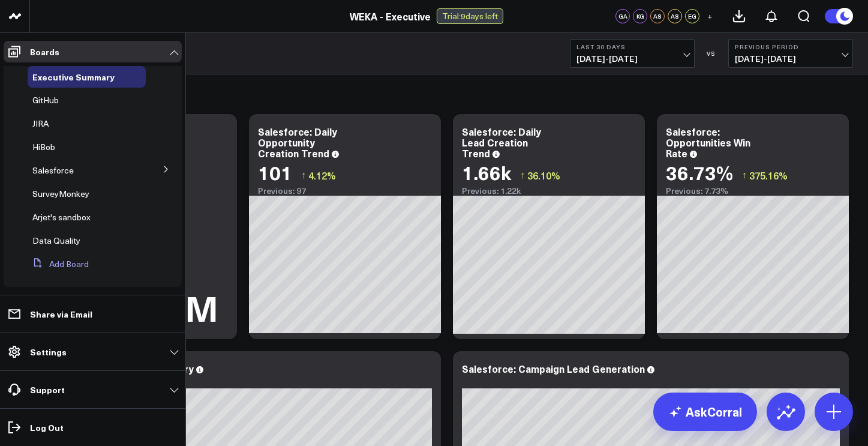 The width and height of the screenshot is (868, 446). Describe the element at coordinates (57, 240) in the screenshot. I see `span: Data Quality` at that location.